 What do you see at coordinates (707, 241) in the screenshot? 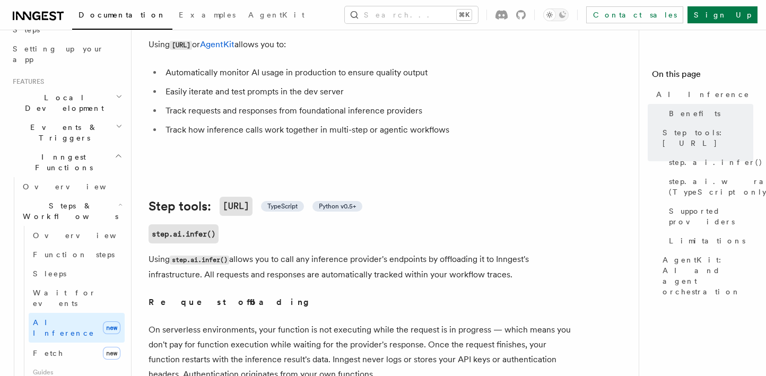
I see `span: Limitations` at bounding box center [707, 241].